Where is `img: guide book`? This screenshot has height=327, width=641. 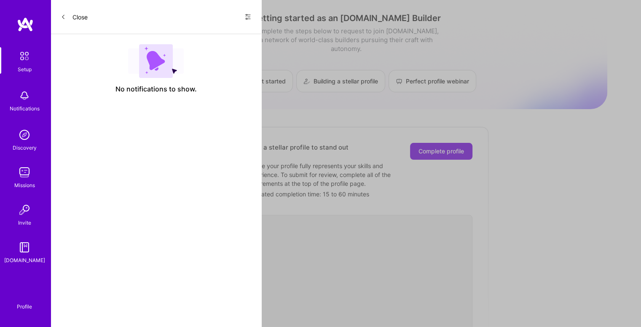
img: guide book is located at coordinates (24, 247).